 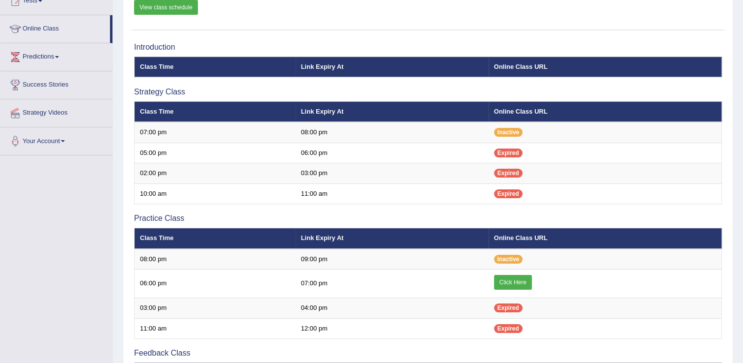 I want to click on a: Success Stories, so click(x=57, y=84).